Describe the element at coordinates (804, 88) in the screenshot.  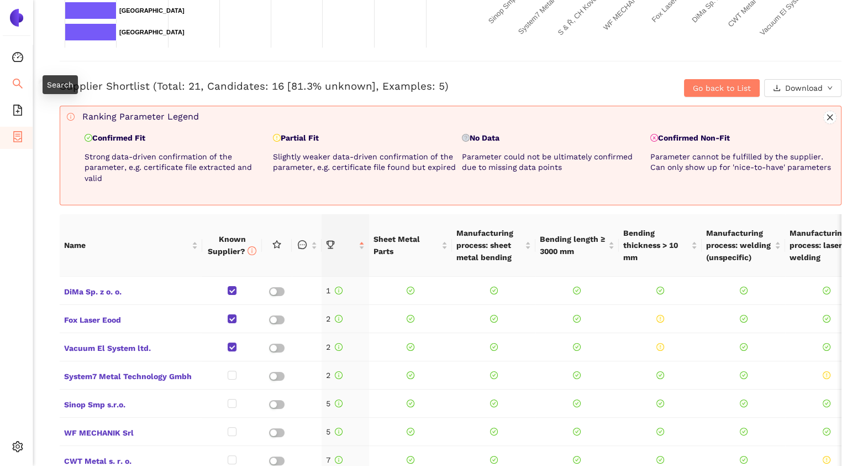
I see `button: downloadDownloaddown` at that location.